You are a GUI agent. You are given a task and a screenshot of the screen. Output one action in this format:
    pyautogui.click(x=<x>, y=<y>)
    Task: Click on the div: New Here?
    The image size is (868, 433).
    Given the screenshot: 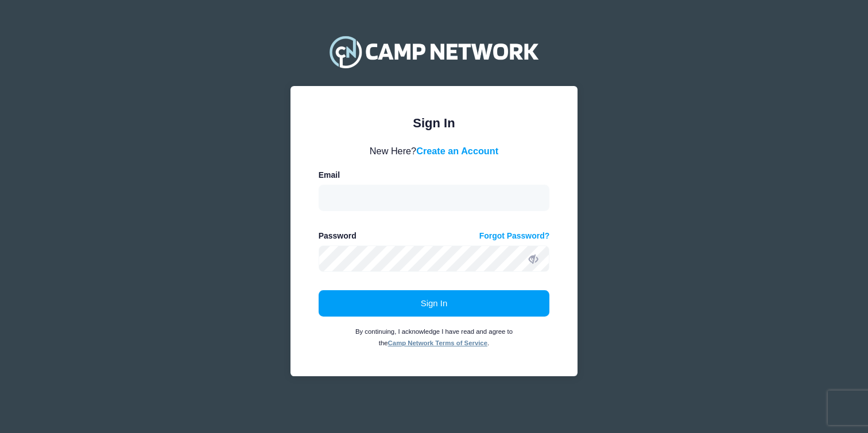 What is the action you would take?
    pyautogui.click(x=434, y=151)
    